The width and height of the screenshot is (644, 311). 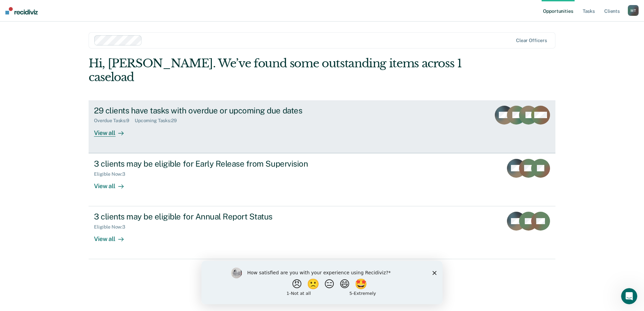 I want to click on div: 29 clients have tasks with overdue or upcoming due dates, so click(x=212, y=110).